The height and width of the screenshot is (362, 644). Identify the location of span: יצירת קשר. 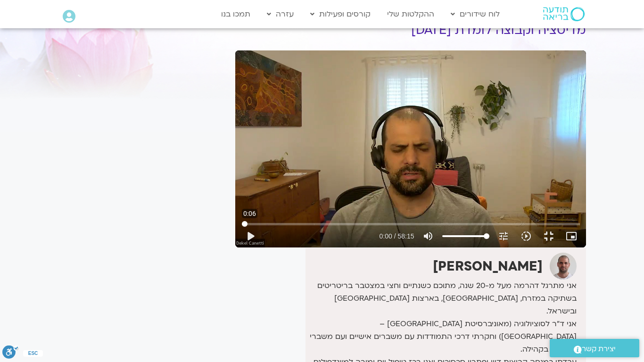
(598, 349).